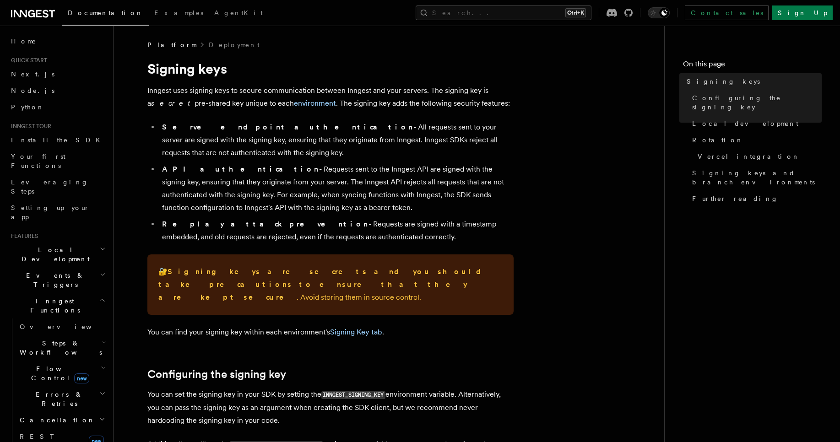  Describe the element at coordinates (330, 285) in the screenshot. I see `p: 🔐 . Avoid storing them in source control.` at that location.